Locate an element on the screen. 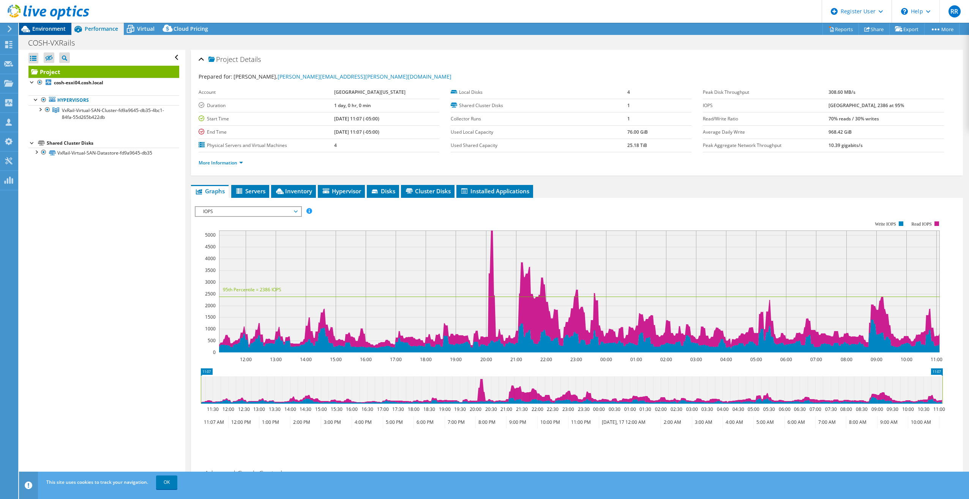 This screenshot has height=499, width=969. label: Shared Cluster Disks is located at coordinates (539, 106).